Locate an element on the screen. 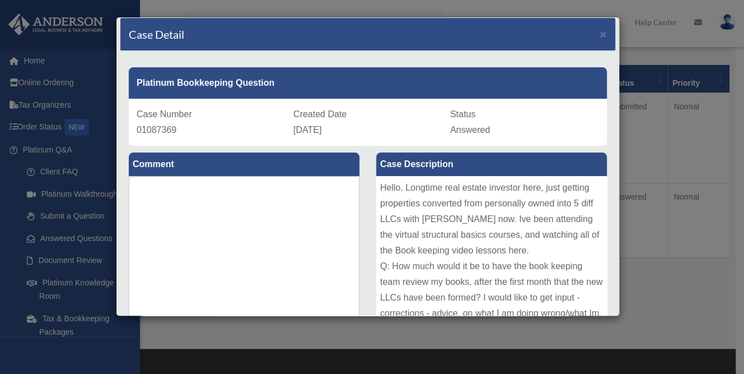  span: 01087369 is located at coordinates (156, 129).